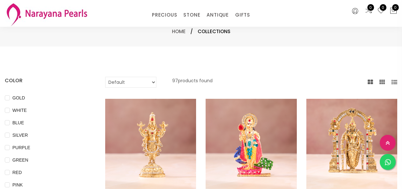 The image size is (402, 189). What do you see at coordinates (18, 122) in the screenshot?
I see `span: BLUE` at bounding box center [18, 122].